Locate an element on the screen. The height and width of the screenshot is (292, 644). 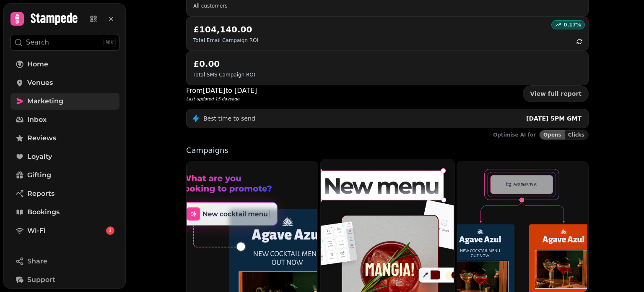
p: Total Email Campaign ROI is located at coordinates (226, 40).